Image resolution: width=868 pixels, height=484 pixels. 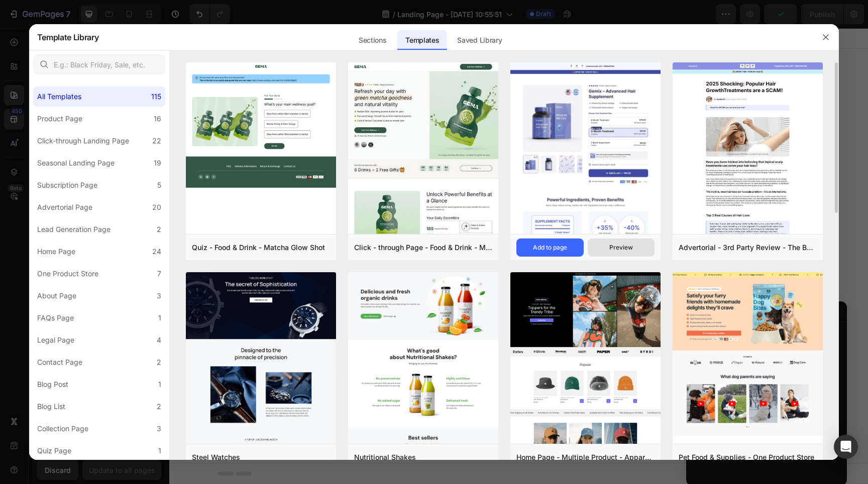 What do you see at coordinates (550, 248) in the screenshot?
I see `div: Add to page` at bounding box center [550, 248].